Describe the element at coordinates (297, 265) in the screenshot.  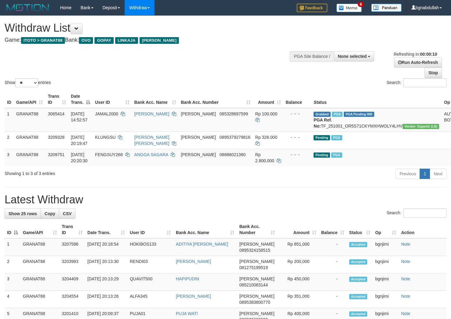
I see `td: Rp 200,000` at that location.